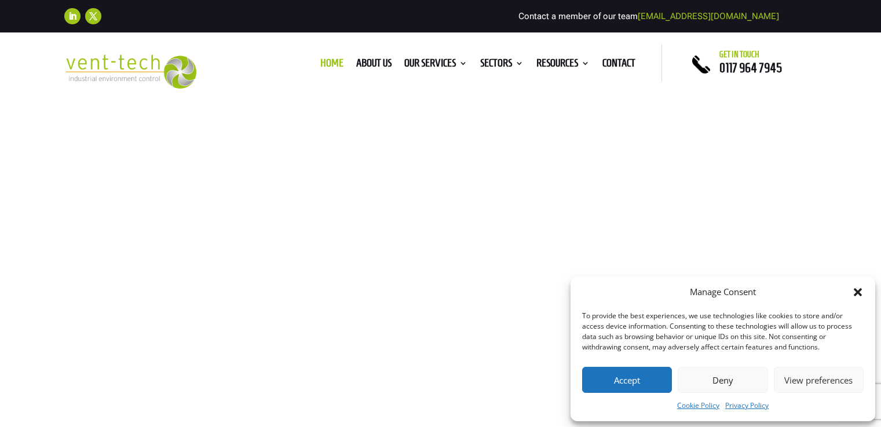 This screenshot has width=881, height=427. Describe the element at coordinates (563, 65) in the screenshot. I see `a: Resources` at that location.